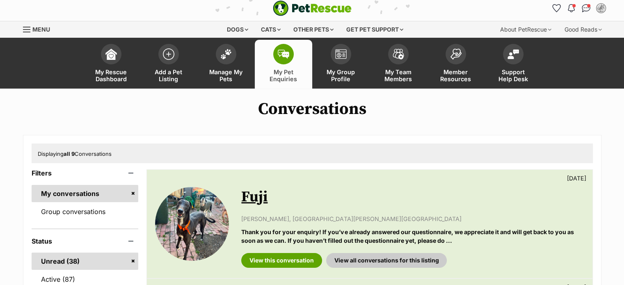 This screenshot has height=285, width=624. I want to click on span: Member Resources, so click(455, 75).